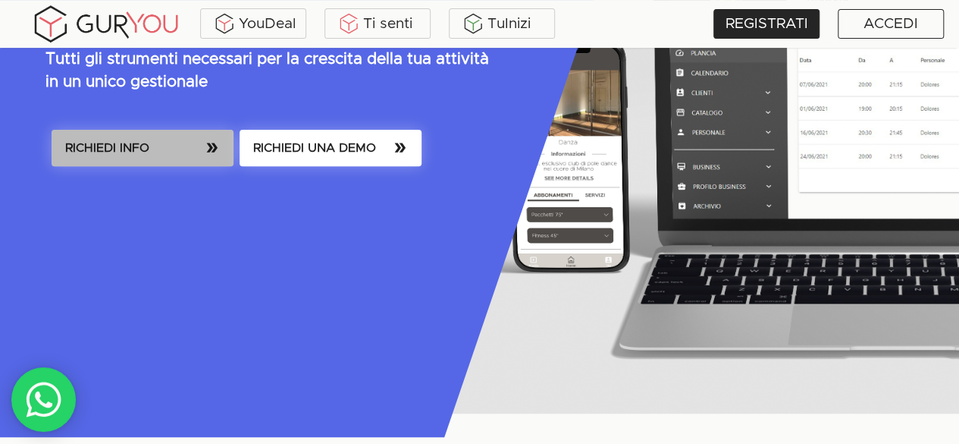 This screenshot has width=959, height=444. Describe the element at coordinates (473, 24) in the screenshot. I see `img: BxzlDwAAAAABJRU5ErkJggg==` at that location.